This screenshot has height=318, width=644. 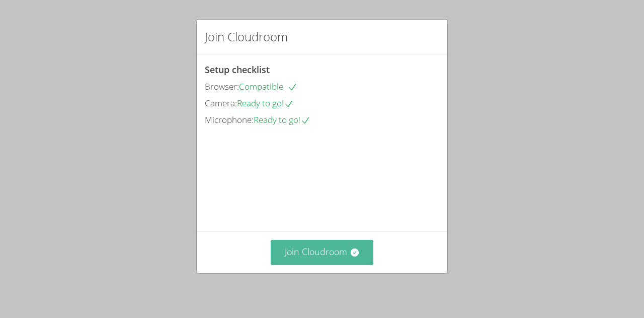 What do you see at coordinates (222, 86) in the screenshot?
I see `span: Browser:` at bounding box center [222, 86].